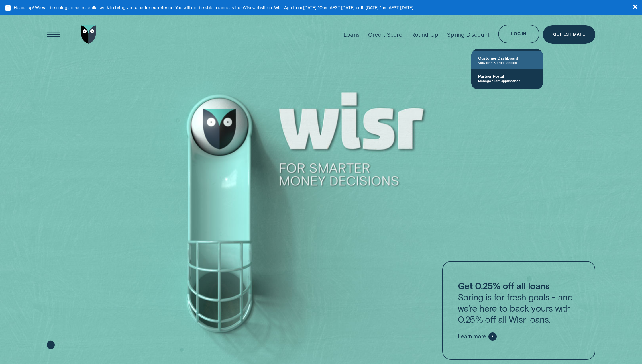 This screenshot has height=364, width=642. Describe the element at coordinates (508, 78) in the screenshot. I see `a: Partner PortalManage client applications` at that location.